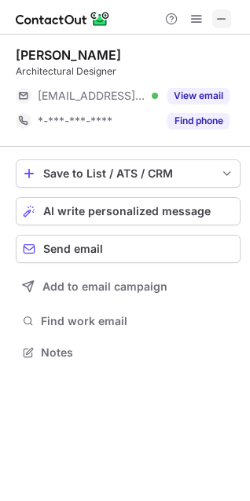 Image resolution: width=250 pixels, height=501 pixels. What do you see at coordinates (128, 249) in the screenshot?
I see `button: Send email` at bounding box center [128, 249].